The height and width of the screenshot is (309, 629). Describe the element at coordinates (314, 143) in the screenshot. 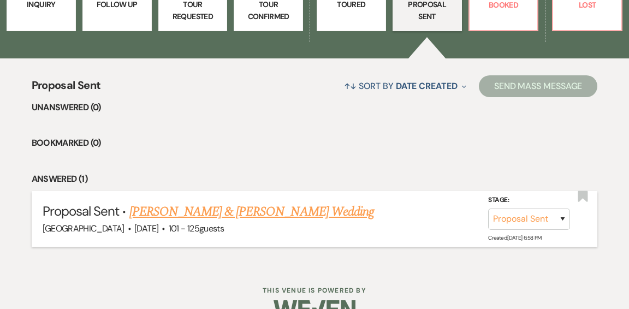

I see `li: Bookmarked (0)` at that location.